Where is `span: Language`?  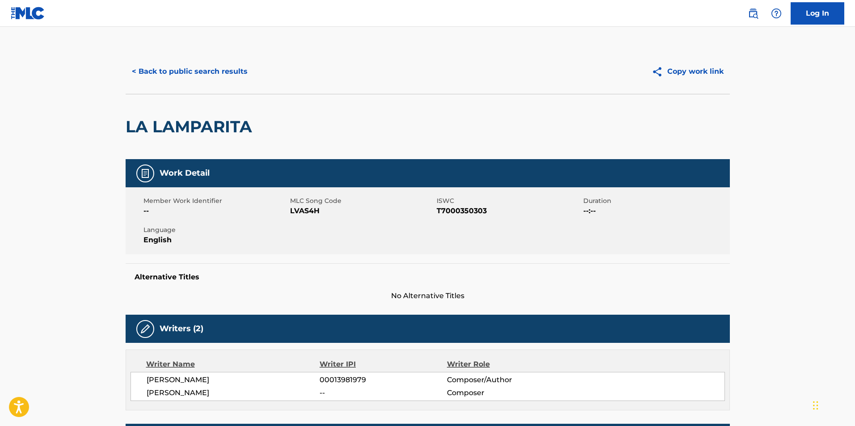
span: Language is located at coordinates (215, 230).